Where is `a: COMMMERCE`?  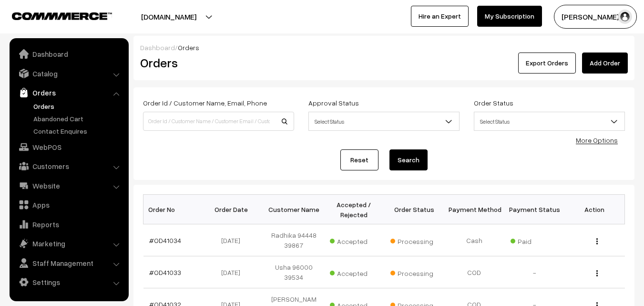
a: COMMMERCE is located at coordinates (54, 15).